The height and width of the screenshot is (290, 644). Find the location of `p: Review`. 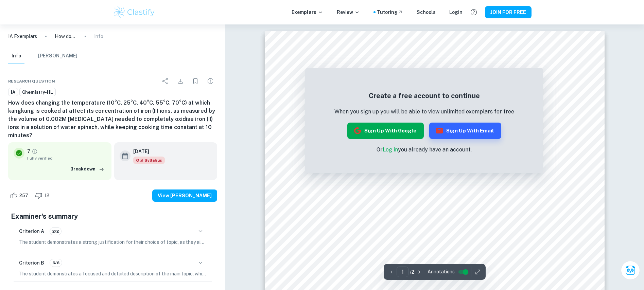

p: Review is located at coordinates (348, 12).